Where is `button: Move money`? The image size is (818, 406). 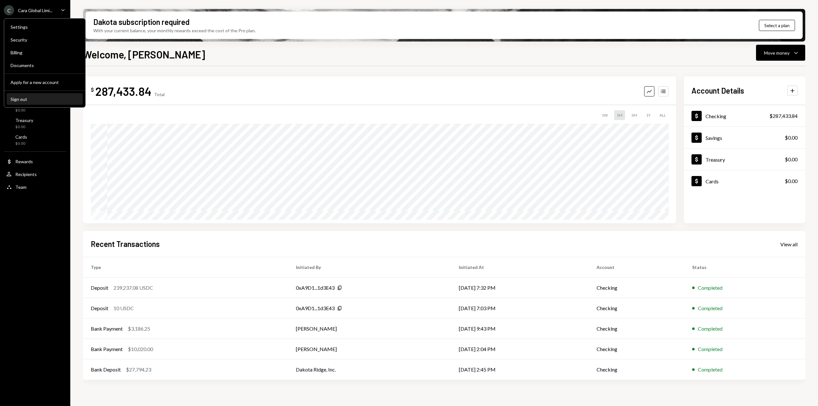
button: Move money is located at coordinates (781, 53).